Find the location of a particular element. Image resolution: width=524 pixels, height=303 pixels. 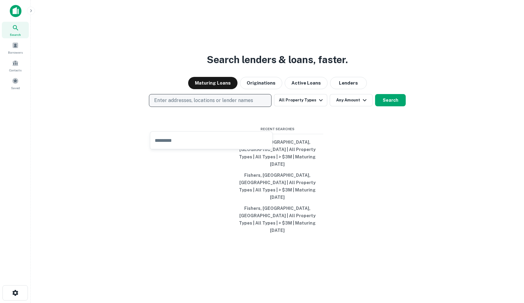

button: Maturing Loans is located at coordinates (213, 83).